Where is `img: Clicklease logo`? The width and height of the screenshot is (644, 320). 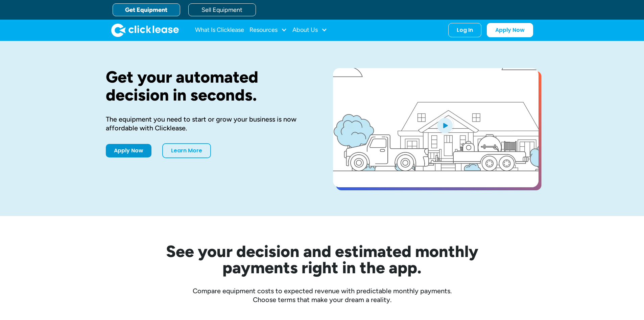
img: Clicklease logo is located at coordinates (145, 30).